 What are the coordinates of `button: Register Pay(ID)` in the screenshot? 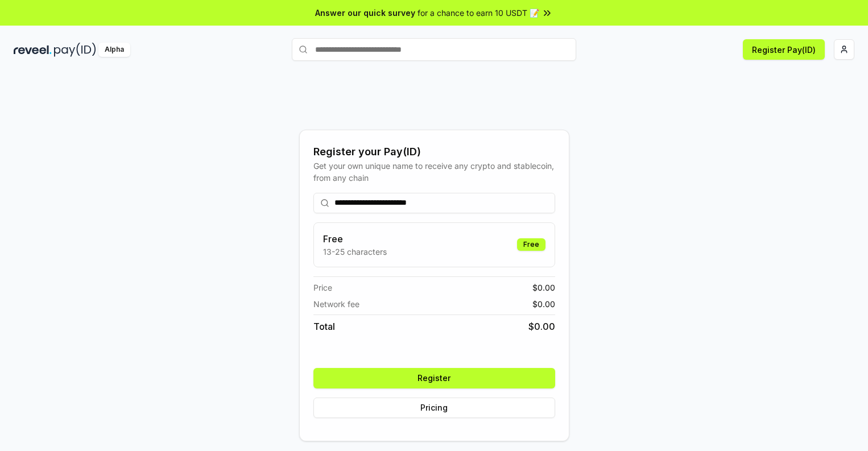 It's located at (784, 50).